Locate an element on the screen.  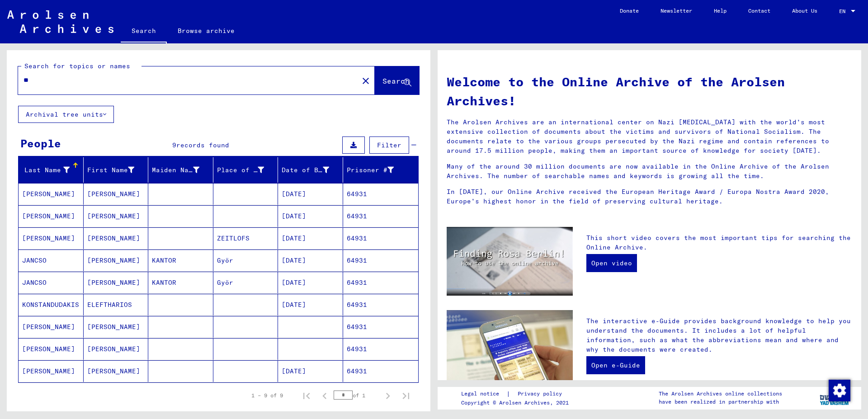
a: Open video is located at coordinates (612, 263).